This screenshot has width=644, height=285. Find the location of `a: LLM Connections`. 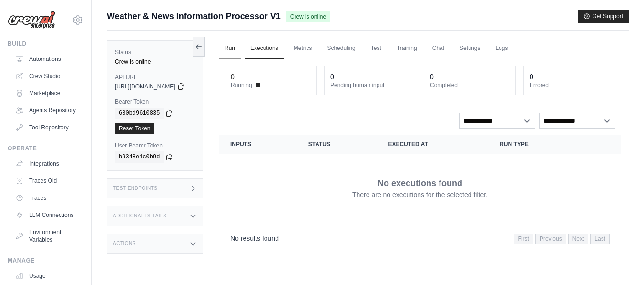

a: LLM Connections is located at coordinates (47, 215).